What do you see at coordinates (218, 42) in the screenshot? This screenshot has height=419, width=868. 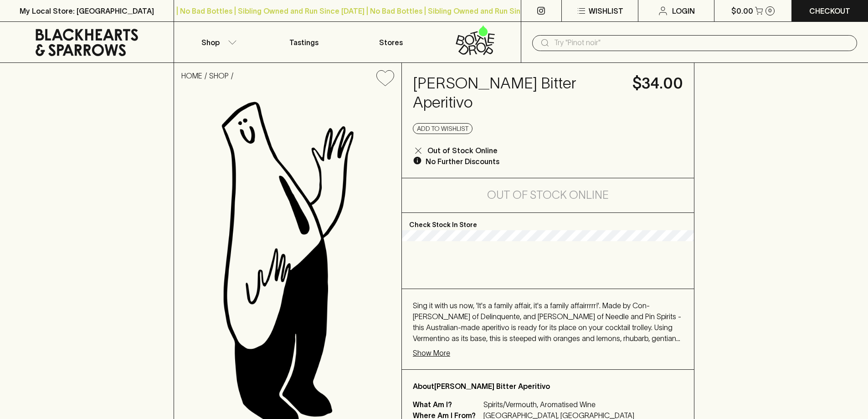 I see `button: Shop` at bounding box center [218, 42].